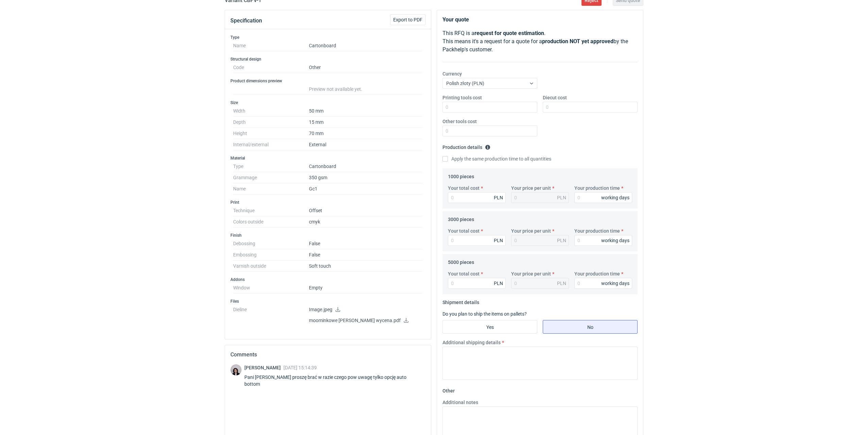  Describe the element at coordinates (497, 159) in the screenshot. I see `label: Apply the same production time to all quantities` at that location.